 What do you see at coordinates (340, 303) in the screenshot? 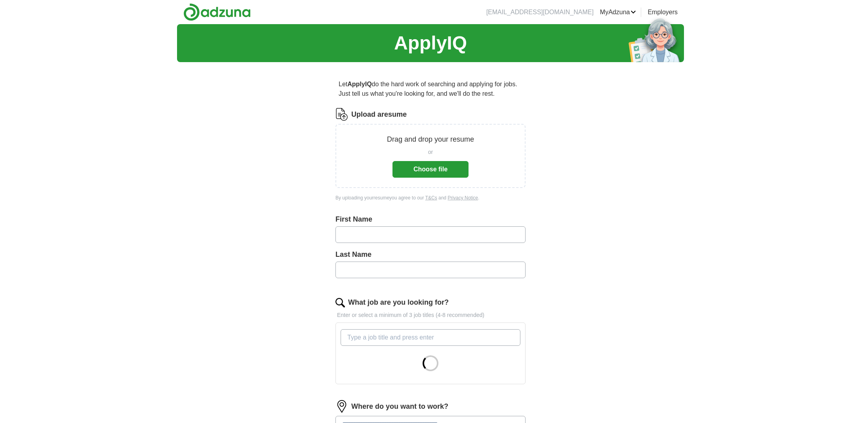
I see `img: search.png` at bounding box center [340, 303].